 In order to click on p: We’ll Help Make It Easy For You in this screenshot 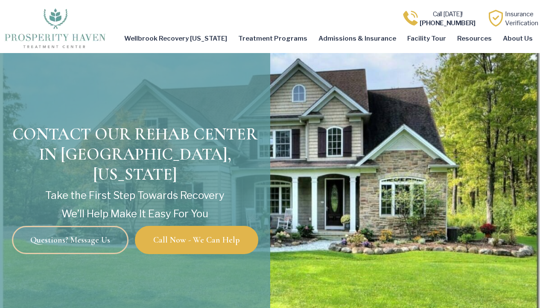, I will do `click(135, 214)`.